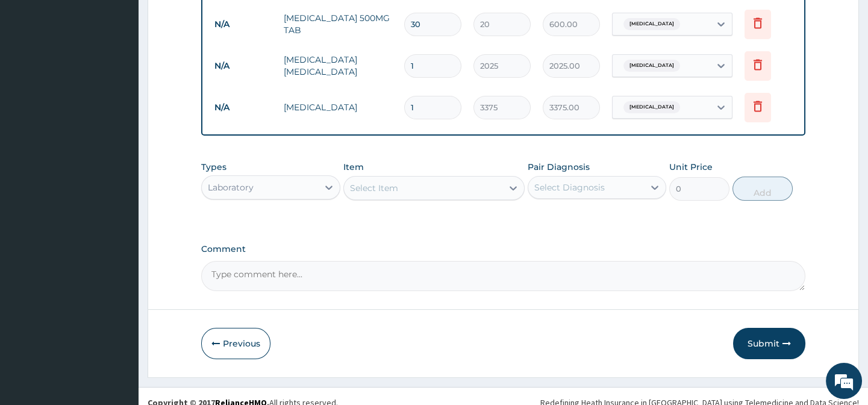 This screenshot has width=868, height=405. I want to click on img: d_794563401_company_1708531726252_794563401, so click(36, 76).